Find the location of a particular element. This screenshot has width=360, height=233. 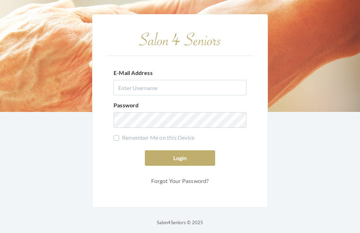

img: Salon 4 Seniors is located at coordinates (180, 39).